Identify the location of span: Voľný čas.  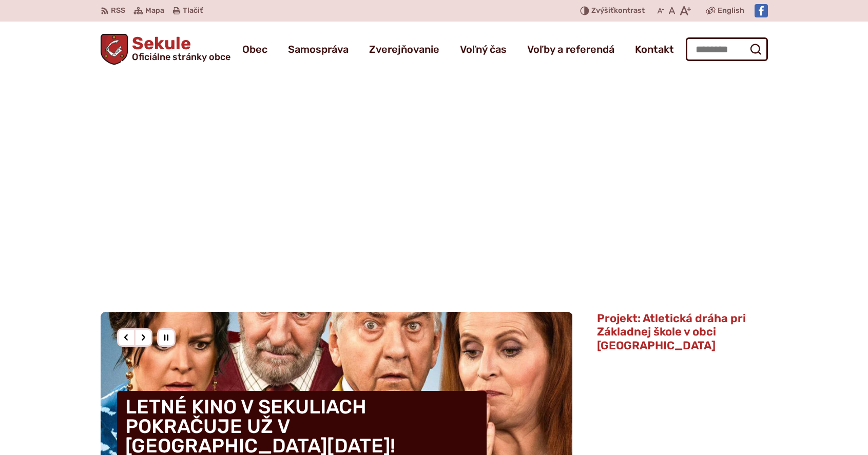
(483, 49).